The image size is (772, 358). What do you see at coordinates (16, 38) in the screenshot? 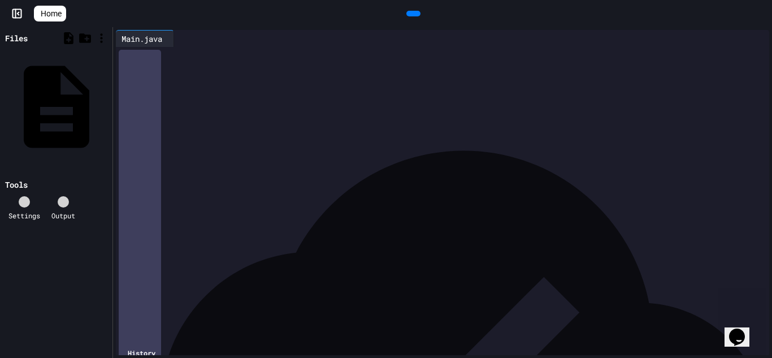
I see `div: Files` at bounding box center [16, 38].